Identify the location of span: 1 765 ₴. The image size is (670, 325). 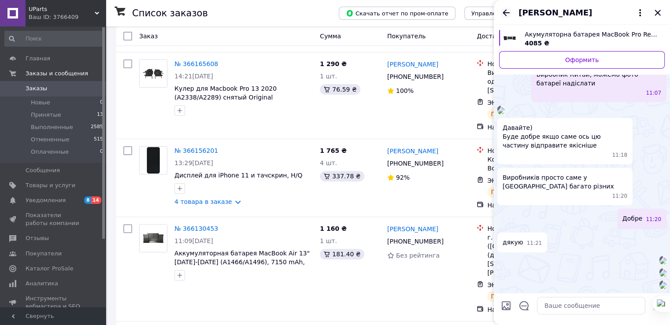
(333, 151).